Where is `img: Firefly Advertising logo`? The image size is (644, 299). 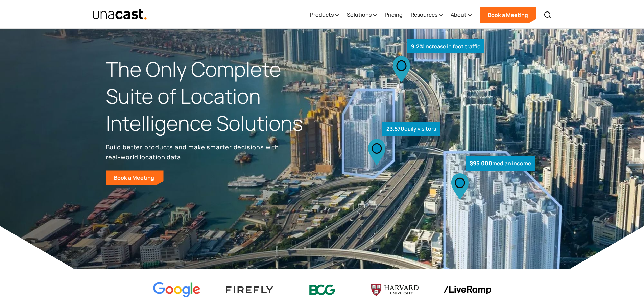 img: Firefly Advertising logo is located at coordinates (249, 289).